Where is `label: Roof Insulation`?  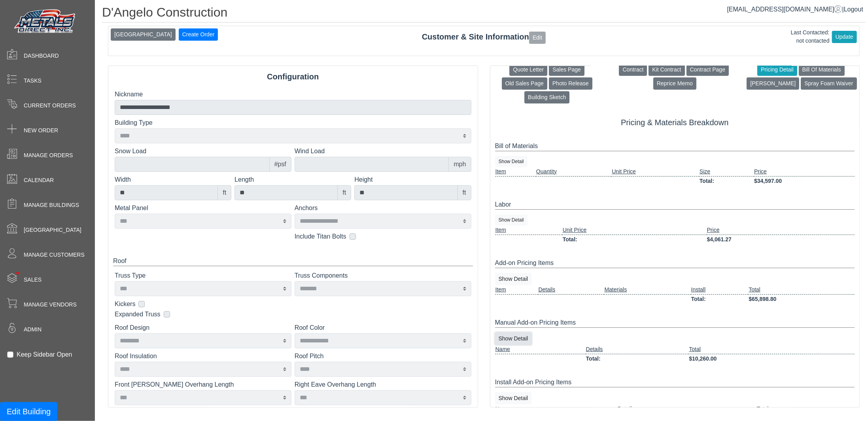
label: Roof Insulation is located at coordinates (203, 356).